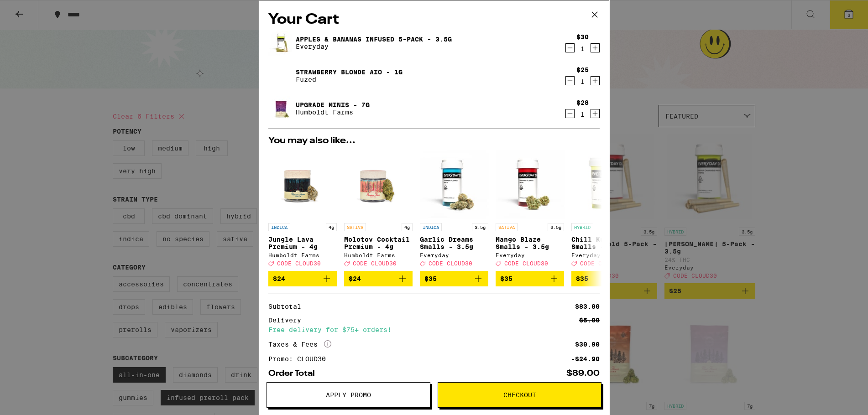 The image size is (868, 415). I want to click on img: Strawberry Blonde AIO - 1g, so click(281, 76).